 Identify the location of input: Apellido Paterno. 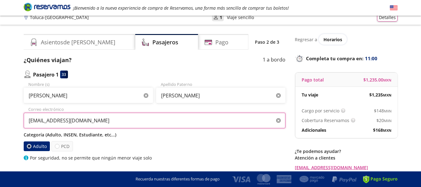
(221, 95).